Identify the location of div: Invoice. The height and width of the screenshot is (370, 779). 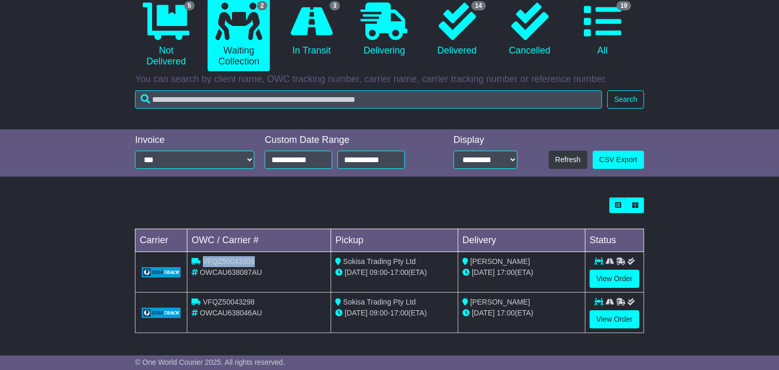
(195, 140).